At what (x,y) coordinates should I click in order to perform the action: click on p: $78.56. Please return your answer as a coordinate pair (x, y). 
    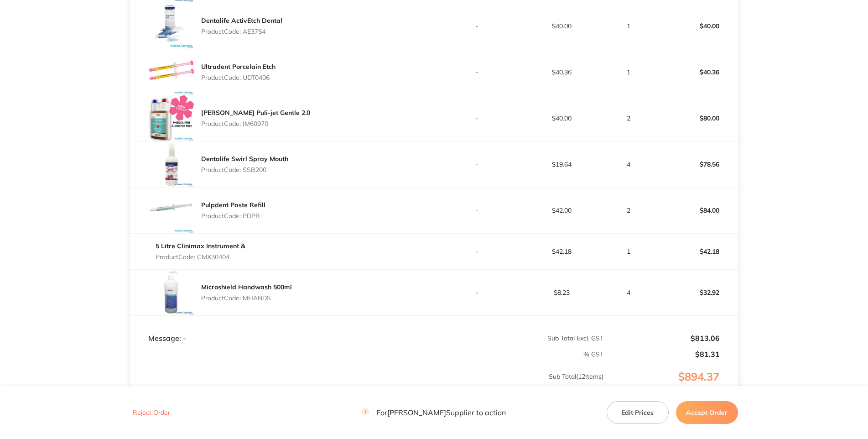
    Looking at the image, I should click on (695, 164).